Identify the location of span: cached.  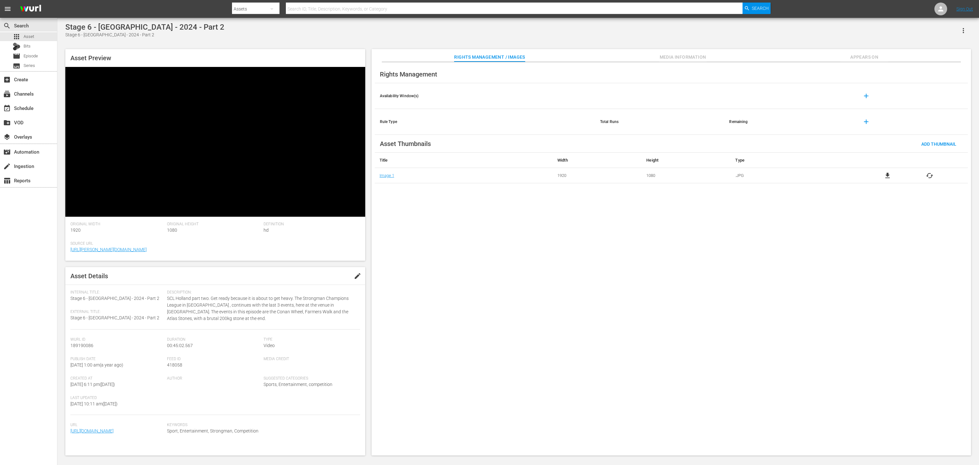
(930, 176).